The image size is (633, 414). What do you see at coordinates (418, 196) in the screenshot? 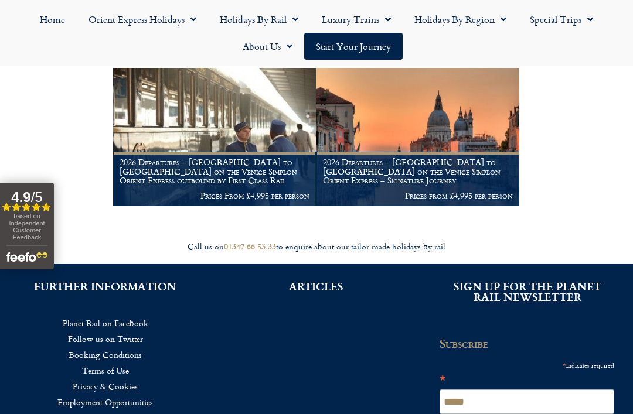
I see `p: Prices from £4,995 per person` at bounding box center [418, 196].